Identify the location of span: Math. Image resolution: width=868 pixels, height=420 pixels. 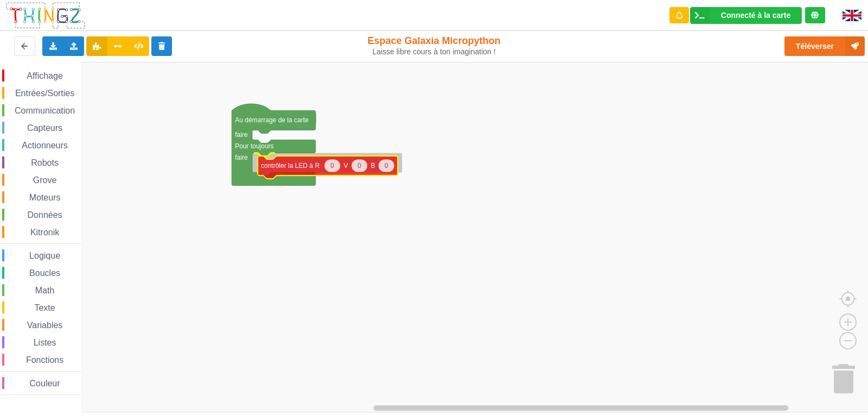
(45, 290).